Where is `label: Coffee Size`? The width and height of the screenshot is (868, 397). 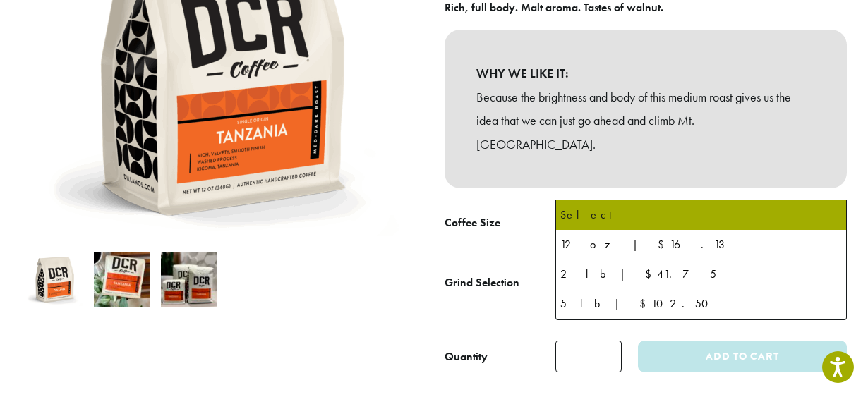 label: Coffee Size is located at coordinates (499, 223).